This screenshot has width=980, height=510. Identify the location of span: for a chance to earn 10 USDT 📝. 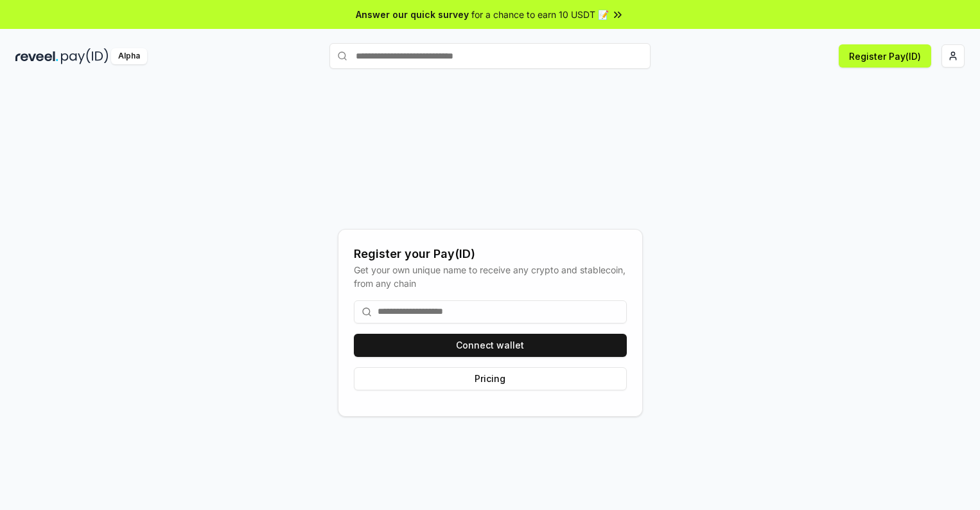
(540, 14).